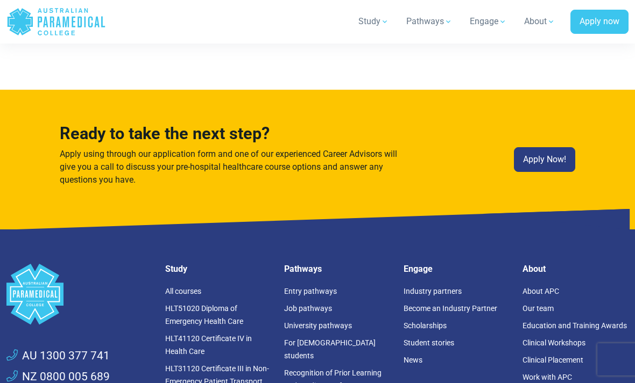 The height and width of the screenshot is (383, 635). What do you see at coordinates (208, 345) in the screenshot?
I see `a: HLT41120 Certificate IV in Health Care` at bounding box center [208, 345].